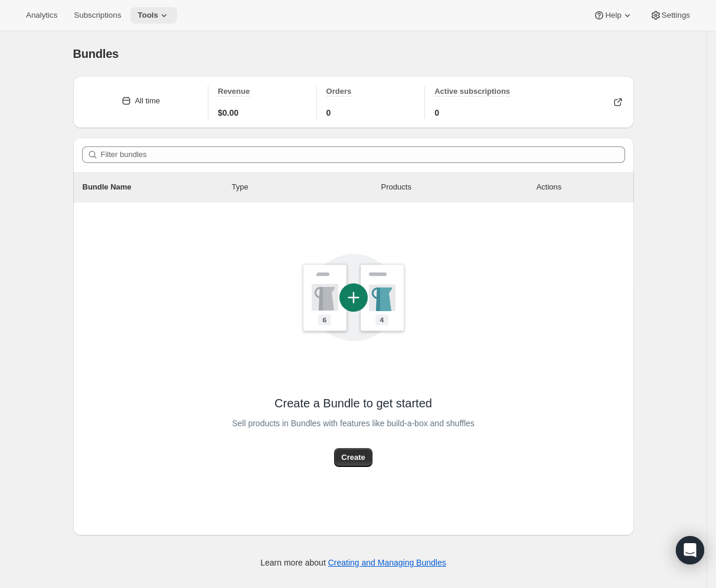 This screenshot has height=588, width=716. Describe the element at coordinates (147, 101) in the screenshot. I see `div: All time` at that location.